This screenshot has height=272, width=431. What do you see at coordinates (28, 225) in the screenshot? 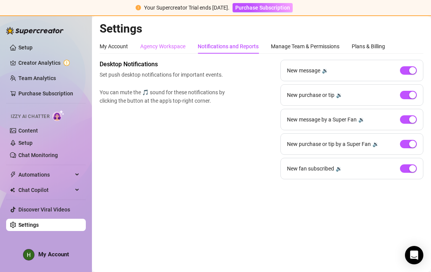
I see `a: Settings` at bounding box center [28, 225].